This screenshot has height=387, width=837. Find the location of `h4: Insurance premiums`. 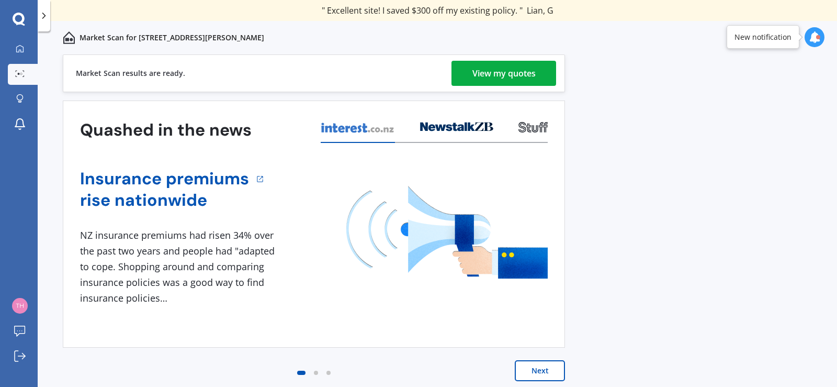

h4: Insurance premiums is located at coordinates (164, 178).